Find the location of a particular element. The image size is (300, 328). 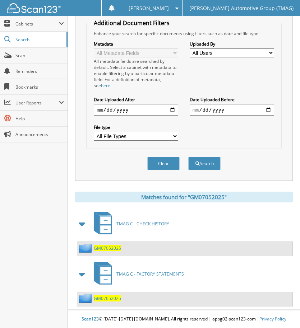

span: Search is located at coordinates (39, 39).